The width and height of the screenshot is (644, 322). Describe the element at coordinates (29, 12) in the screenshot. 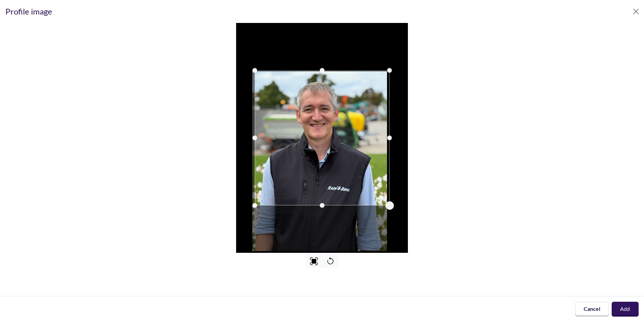

I see `div: Profile image` at that location.